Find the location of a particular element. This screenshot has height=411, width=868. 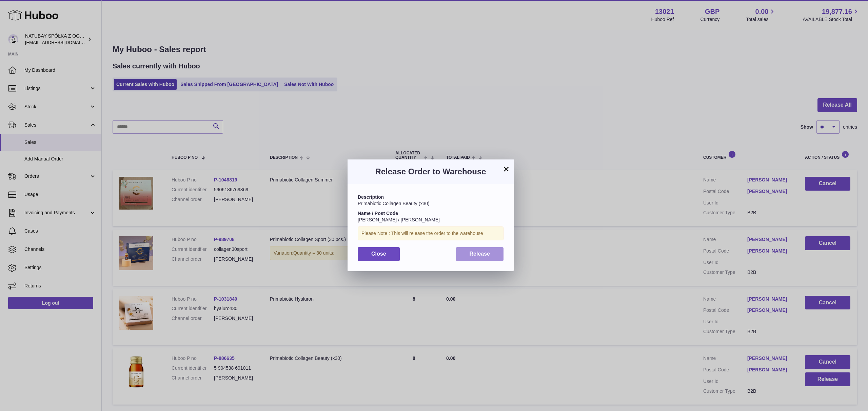

span: Primabiotic Collagen Beauty (x30) is located at coordinates (394, 204).